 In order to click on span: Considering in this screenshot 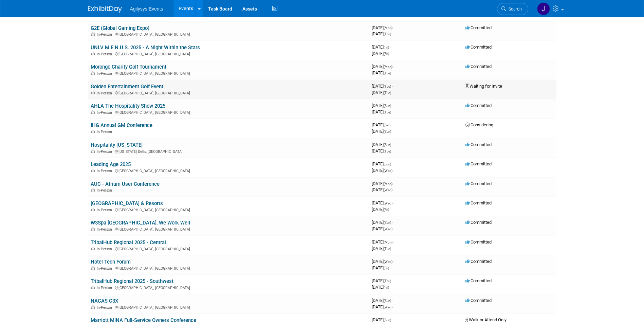, I will do `click(479, 125)`.